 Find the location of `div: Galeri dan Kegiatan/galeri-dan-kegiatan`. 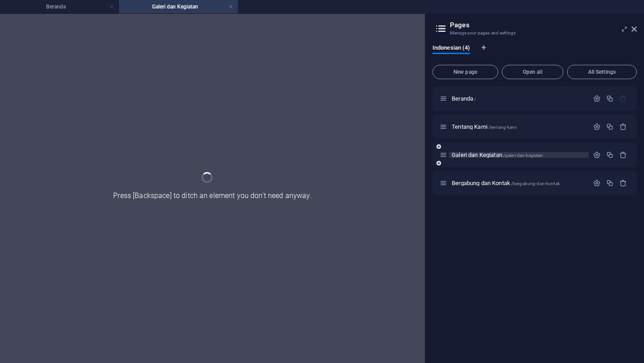

div: Galeri dan Kegiatan/galeri-dan-kegiatan is located at coordinates (518, 155).